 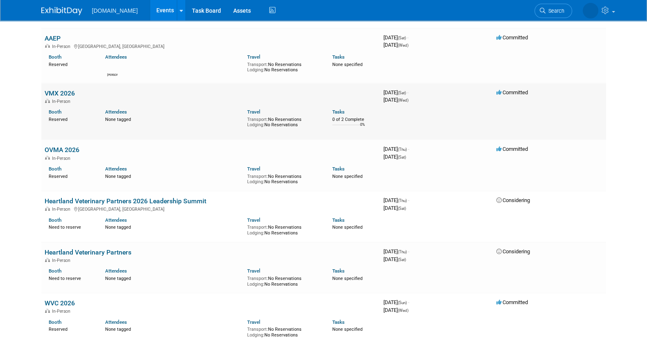 What do you see at coordinates (52, 38) in the screenshot?
I see `a: AAEP` at bounding box center [52, 38].